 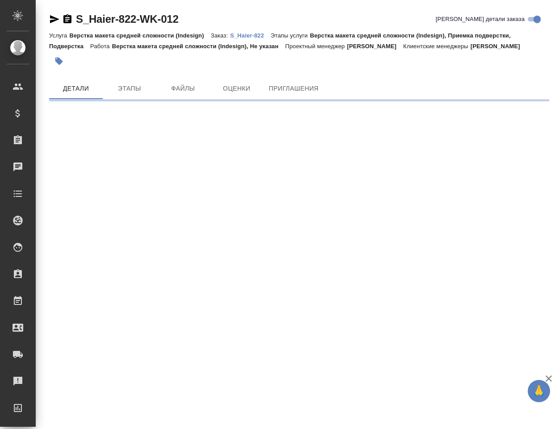 What do you see at coordinates (316, 46) in the screenshot?
I see `p: Проектный менеджер` at bounding box center [316, 46].